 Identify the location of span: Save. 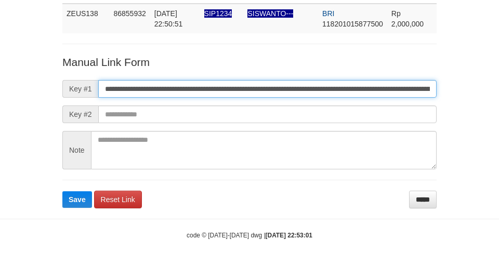
(77, 200).